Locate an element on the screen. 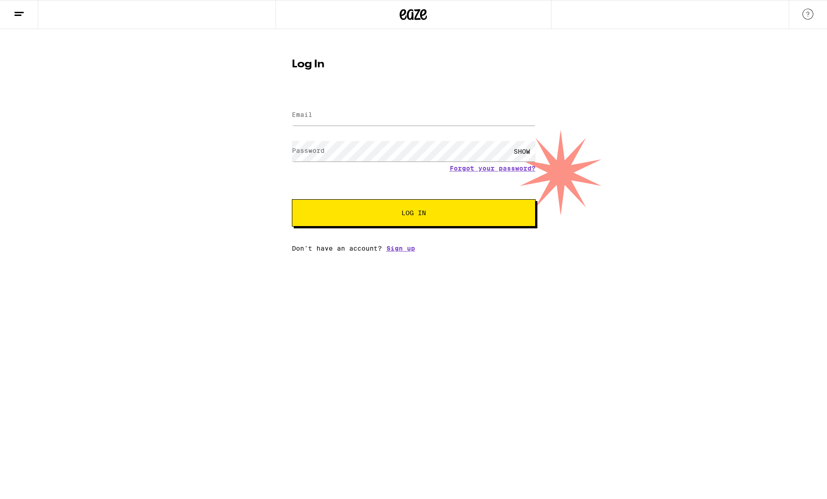 The width and height of the screenshot is (827, 499). input: Email is located at coordinates (414, 115).